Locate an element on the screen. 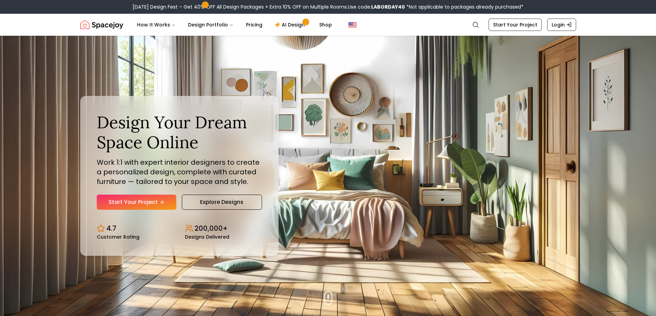  small: Customer Rating is located at coordinates (118, 237).